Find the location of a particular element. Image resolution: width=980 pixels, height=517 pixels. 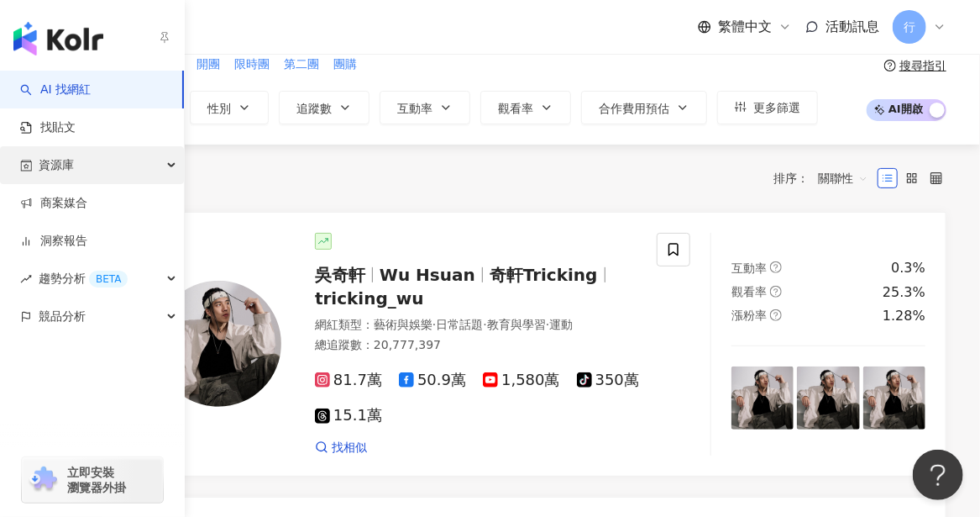

div: 1.28% is located at coordinates (903, 316).